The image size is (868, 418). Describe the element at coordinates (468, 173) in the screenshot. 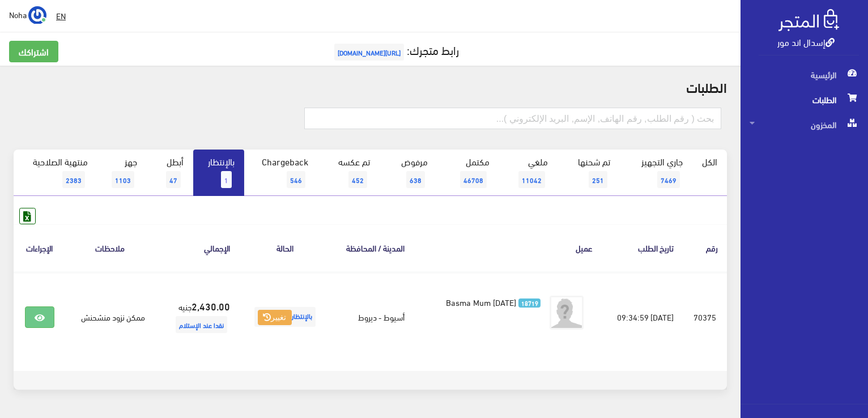

I see `a: مكتمل46708` at that location.